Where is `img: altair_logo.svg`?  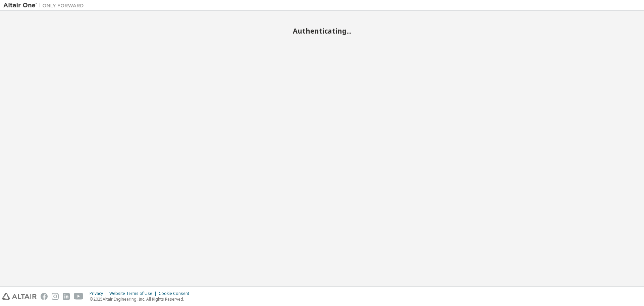 img: altair_logo.svg is located at coordinates (19, 296).